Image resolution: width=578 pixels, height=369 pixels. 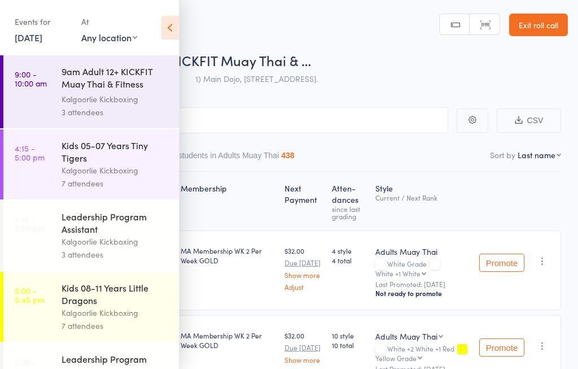 I want to click on div: since last grading, so click(x=350, y=212).